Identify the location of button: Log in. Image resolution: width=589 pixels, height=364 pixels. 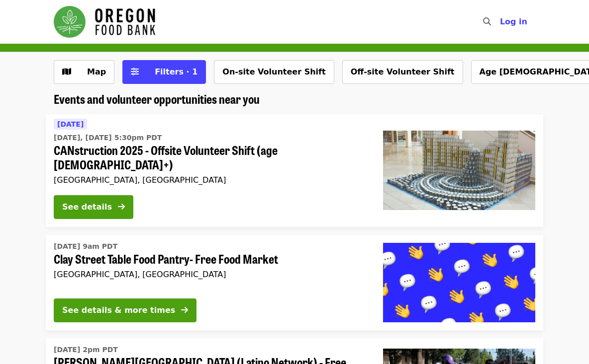
(513, 22).